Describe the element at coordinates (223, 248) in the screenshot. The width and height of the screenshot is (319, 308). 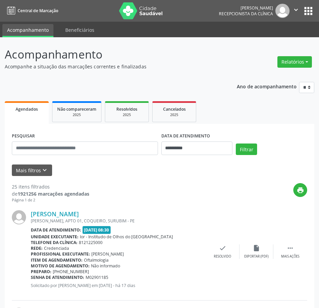
I see `i: check` at that location.